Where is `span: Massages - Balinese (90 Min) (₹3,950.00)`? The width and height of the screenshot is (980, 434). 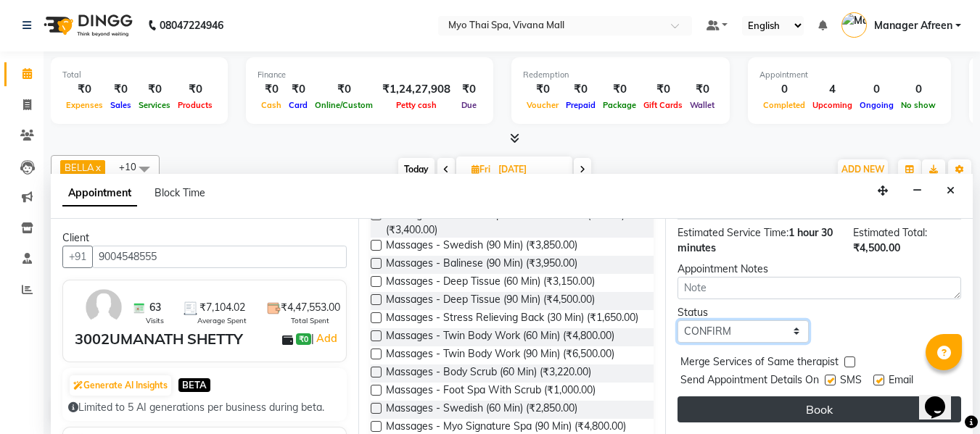
span: Massages - Balinese (90 Min) (₹3,950.00) is located at coordinates (482, 265).